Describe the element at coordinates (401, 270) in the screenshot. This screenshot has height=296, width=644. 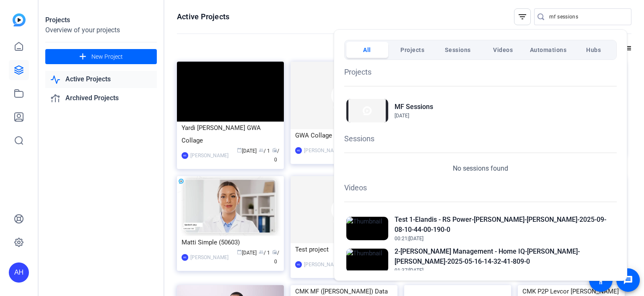
I see `span: 01:37` at that location.